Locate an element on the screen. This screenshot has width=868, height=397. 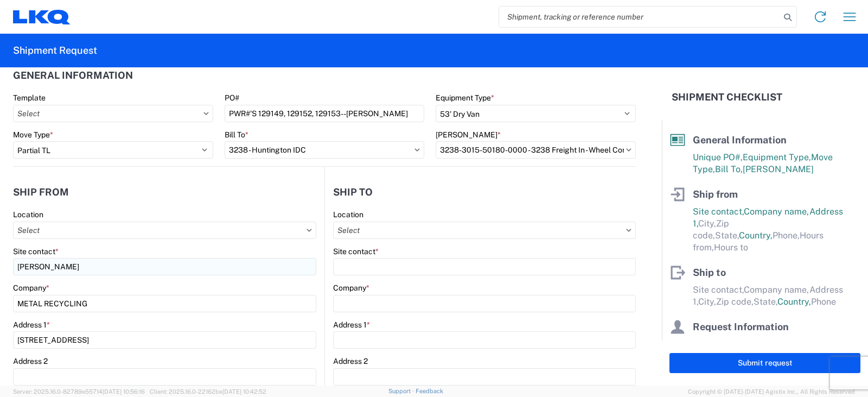
span: Request Information is located at coordinates (740, 326).